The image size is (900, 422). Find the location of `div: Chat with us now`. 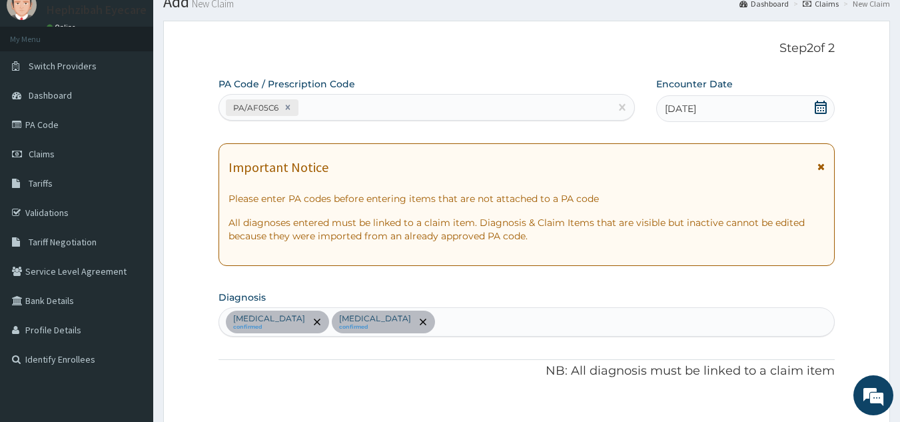

div: Chat with us now is located at coordinates (147, 83).